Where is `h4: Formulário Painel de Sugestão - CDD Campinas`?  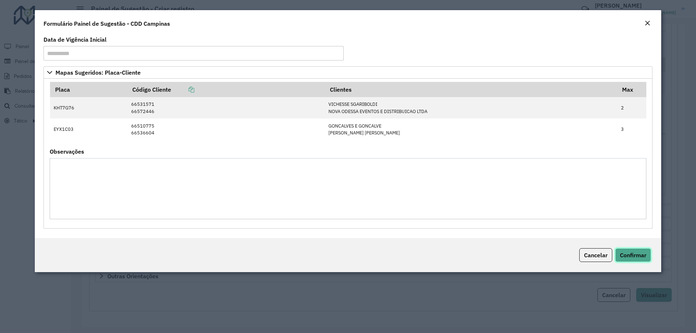
h4: Formulário Painel de Sugestão - CDD Campinas is located at coordinates (107, 24).